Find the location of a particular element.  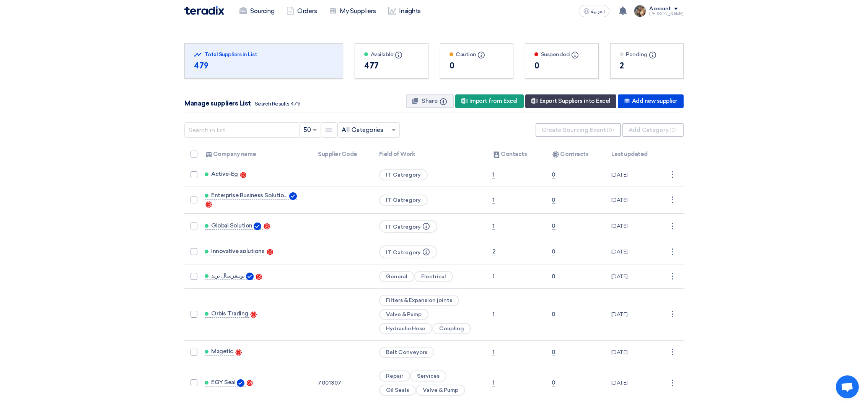

a: My Suppliers is located at coordinates (352, 11).